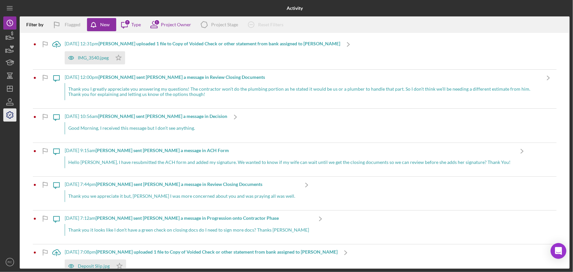 The width and height of the screenshot is (573, 272). Describe the element at coordinates (146, 128) in the screenshot. I see `div: Good Morning, I received this message but I don’t see anything.` at that location.